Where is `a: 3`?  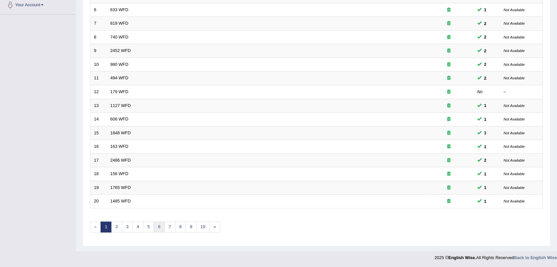
a: 3 is located at coordinates (127, 227).